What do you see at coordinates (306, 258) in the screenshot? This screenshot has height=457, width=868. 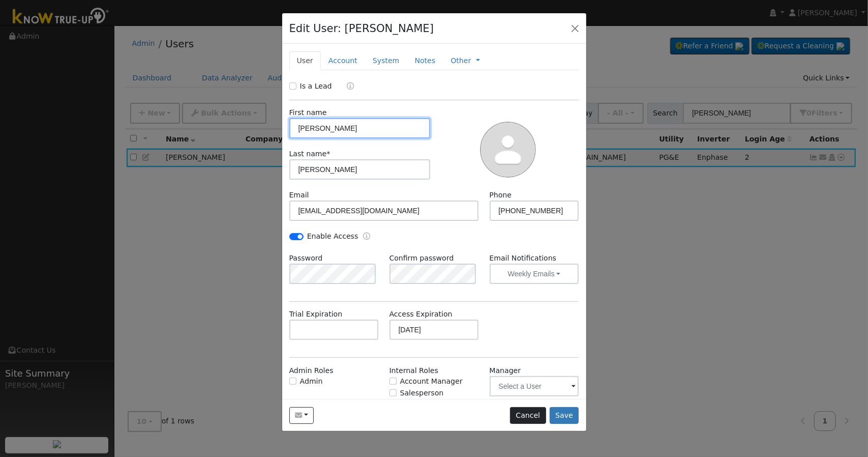 I see `label: Password` at bounding box center [306, 258].